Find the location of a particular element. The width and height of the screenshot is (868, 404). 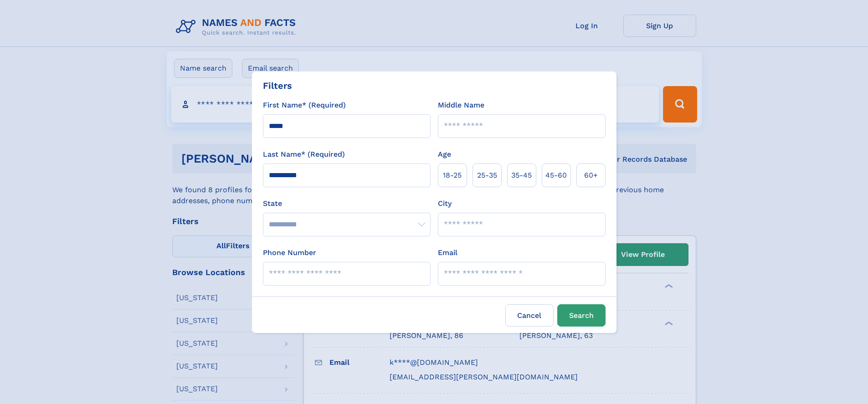

label: Last Name* (Required) is located at coordinates (304, 154).